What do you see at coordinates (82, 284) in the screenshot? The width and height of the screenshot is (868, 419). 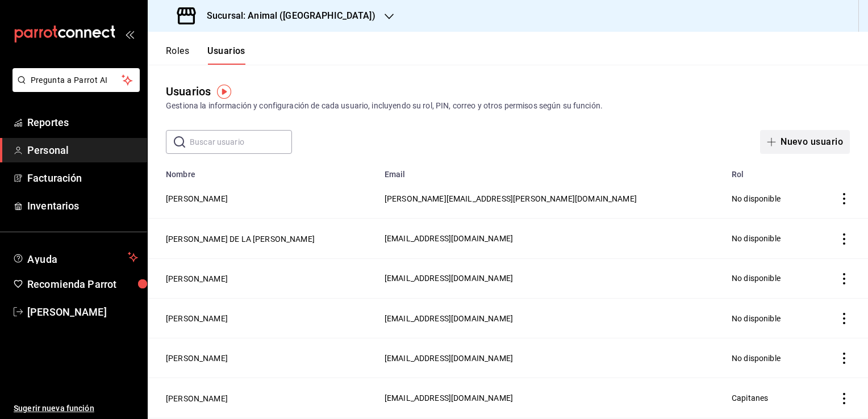 I see `span: Recomienda Parrot` at bounding box center [82, 284].